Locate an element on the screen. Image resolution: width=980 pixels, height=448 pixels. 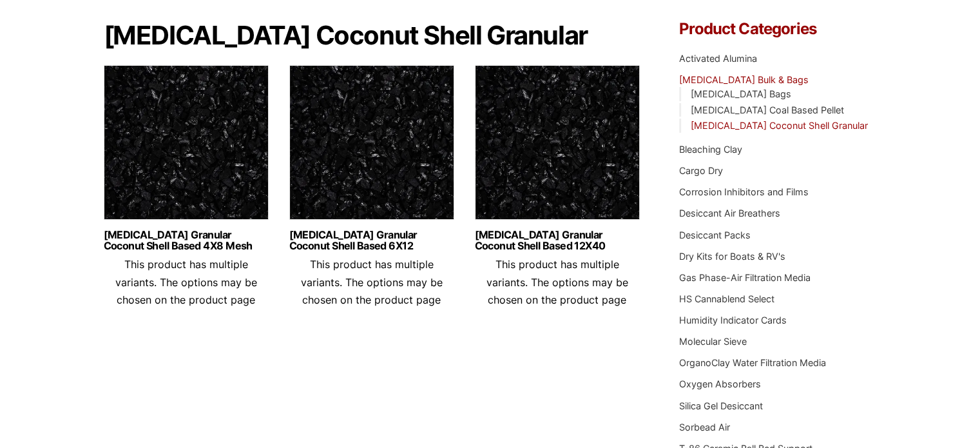
label: Font Size is located at coordinates (24, 83).